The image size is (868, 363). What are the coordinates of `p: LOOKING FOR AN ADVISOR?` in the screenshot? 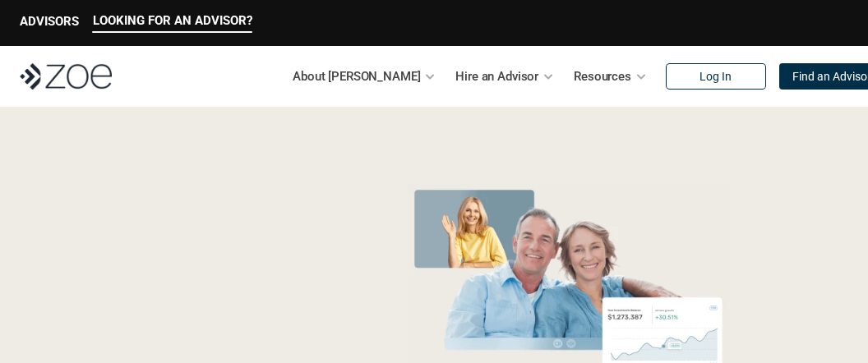 It's located at (173, 21).